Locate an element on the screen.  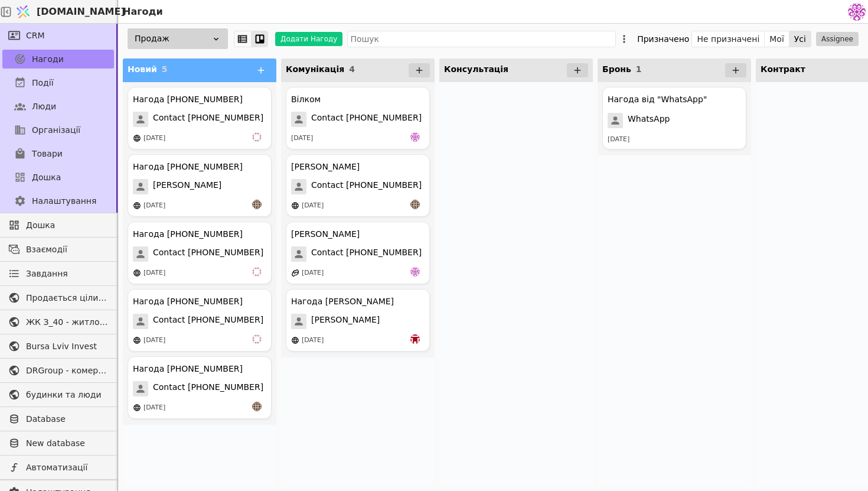
span: New database is located at coordinates (66, 442).